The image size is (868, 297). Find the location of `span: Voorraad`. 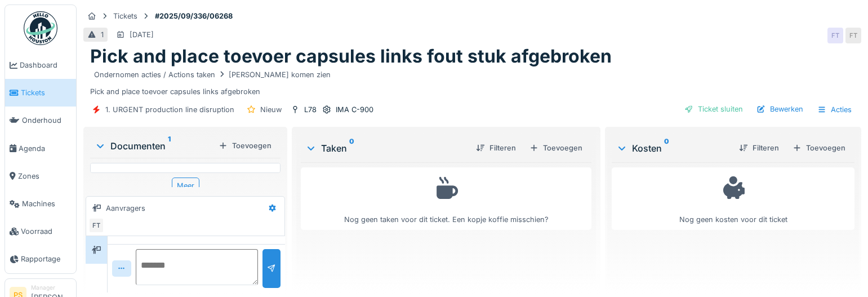

span: Voorraad is located at coordinates (46, 231).